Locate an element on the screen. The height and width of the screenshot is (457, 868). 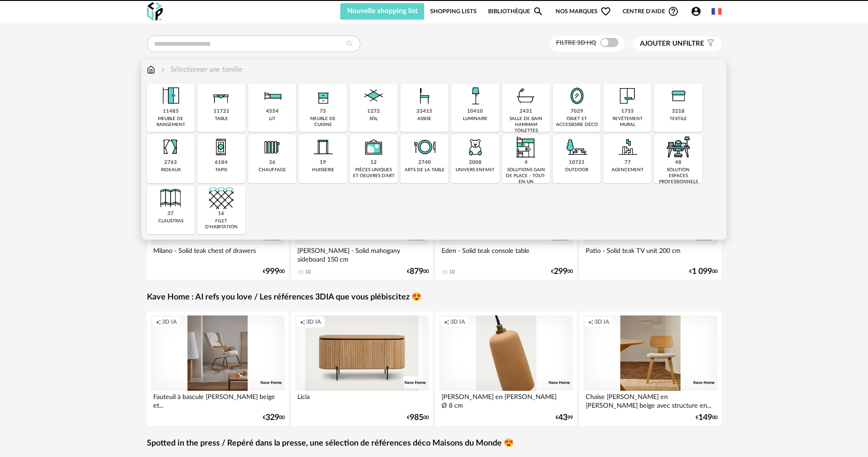
img: Outdoor.png is located at coordinates (577, 147).